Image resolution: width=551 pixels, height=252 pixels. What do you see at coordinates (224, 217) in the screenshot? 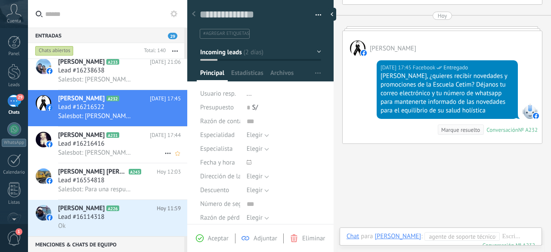
I see `span: Razón de pérdida` at bounding box center [224, 217].